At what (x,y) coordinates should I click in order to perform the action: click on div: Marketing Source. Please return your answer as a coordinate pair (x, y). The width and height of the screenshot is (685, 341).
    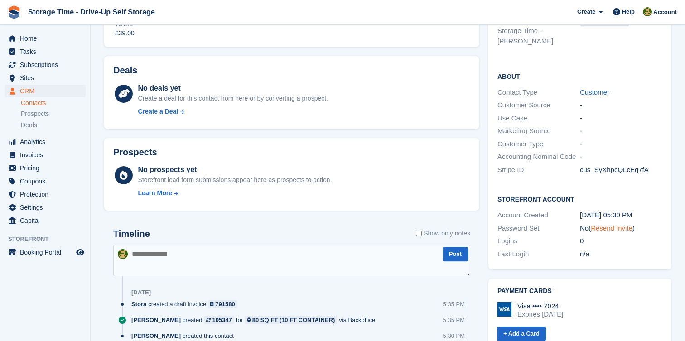
    Looking at the image, I should click on (539, 131).